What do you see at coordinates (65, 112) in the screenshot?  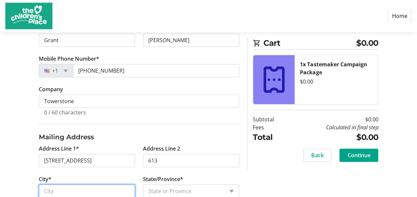 I see `tr-character-limit: 0 / 60 characters` at bounding box center [65, 112].